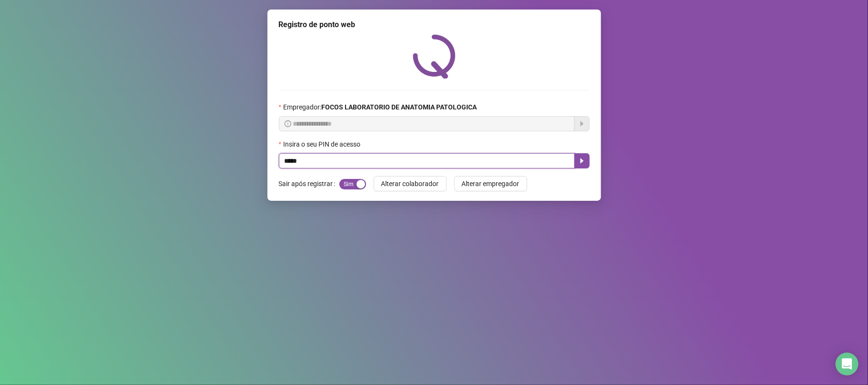  Describe the element at coordinates (399, 107) in the screenshot. I see `strong: FOCOS LABORATORIO DE ANATOMIA PATOLOGICA` at that location.